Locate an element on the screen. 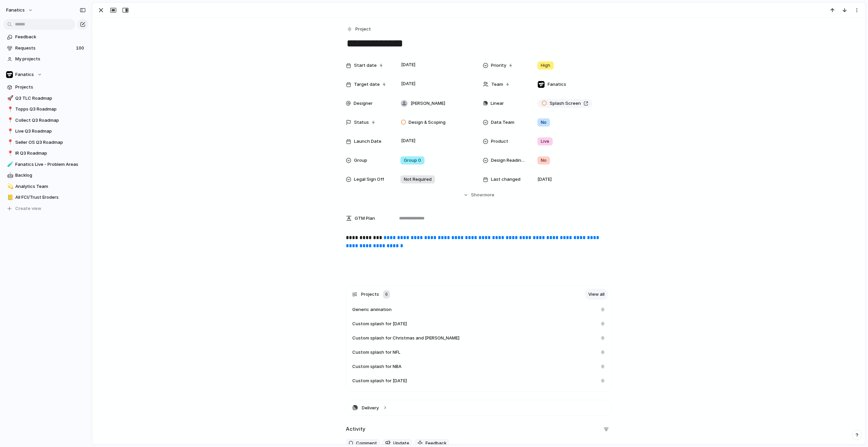 Image resolution: width=868 pixels, height=447 pixels. button: Fanatics is located at coordinates (46, 75).